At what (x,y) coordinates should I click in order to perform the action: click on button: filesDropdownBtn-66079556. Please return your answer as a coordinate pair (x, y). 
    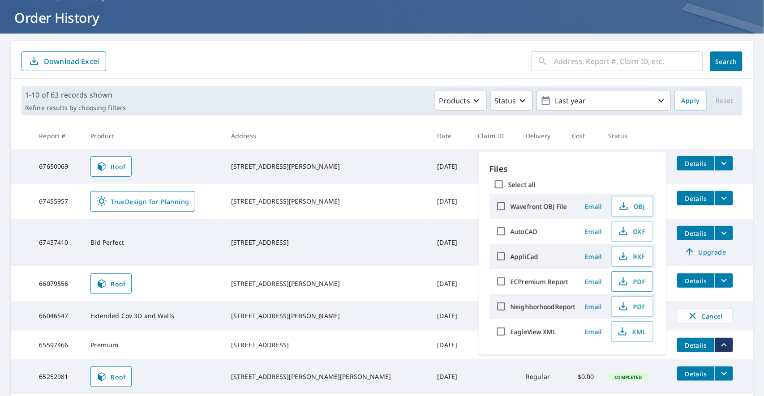
    Looking at the image, I should click on (724, 281).